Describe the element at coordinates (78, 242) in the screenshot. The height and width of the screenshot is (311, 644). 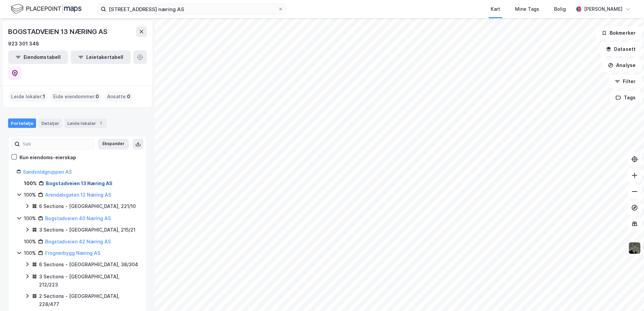
I see `a: Bogstadveien 42 Næring AS` at that location.